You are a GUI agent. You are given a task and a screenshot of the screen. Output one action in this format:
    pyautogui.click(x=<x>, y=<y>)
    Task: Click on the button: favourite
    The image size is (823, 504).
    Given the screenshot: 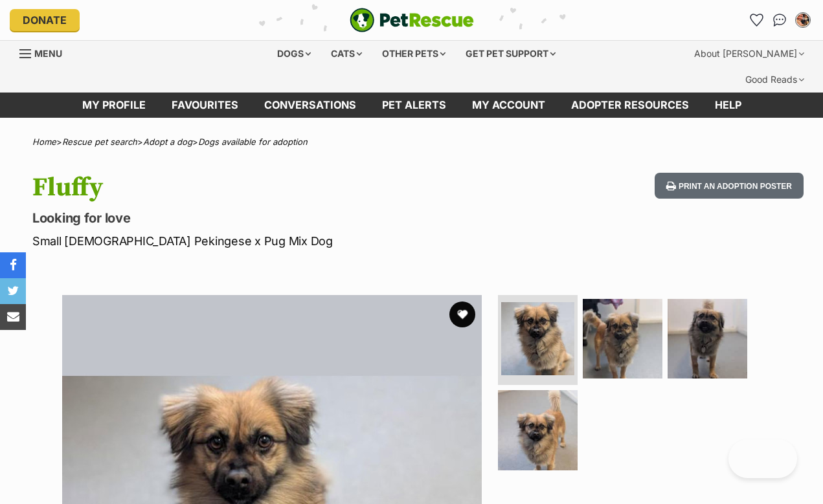 What is the action you would take?
    pyautogui.click(x=462, y=315)
    